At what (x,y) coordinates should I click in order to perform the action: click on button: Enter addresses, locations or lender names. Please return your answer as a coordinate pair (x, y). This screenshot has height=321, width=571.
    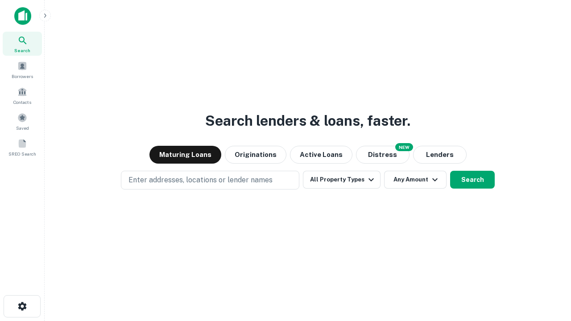
    Looking at the image, I should click on (210, 180).